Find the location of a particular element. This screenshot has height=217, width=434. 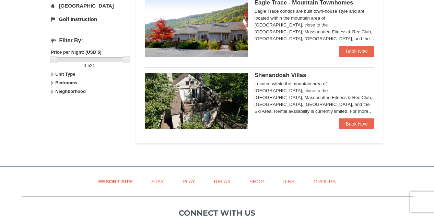

strong: Unit Type is located at coordinates (65, 74).